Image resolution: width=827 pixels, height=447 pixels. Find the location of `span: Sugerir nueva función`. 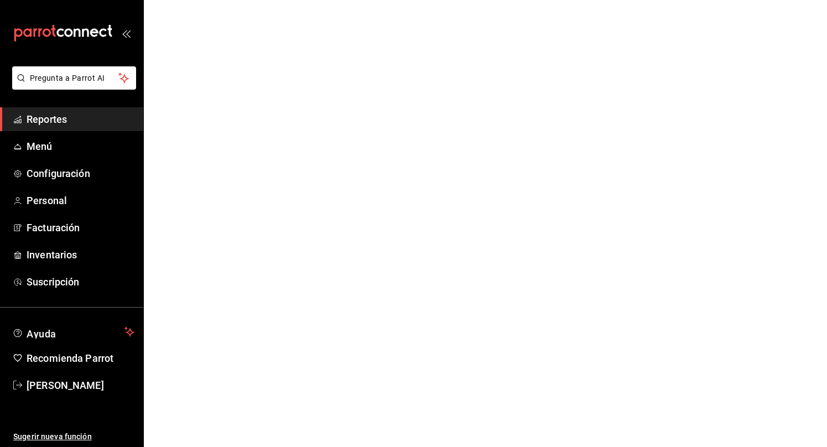

span: Sugerir nueva función is located at coordinates (74, 437).